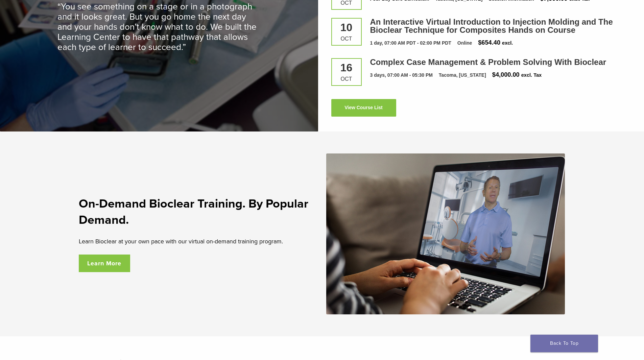 The width and height of the screenshot is (644, 360). I want to click on span: excl., so click(507, 43).